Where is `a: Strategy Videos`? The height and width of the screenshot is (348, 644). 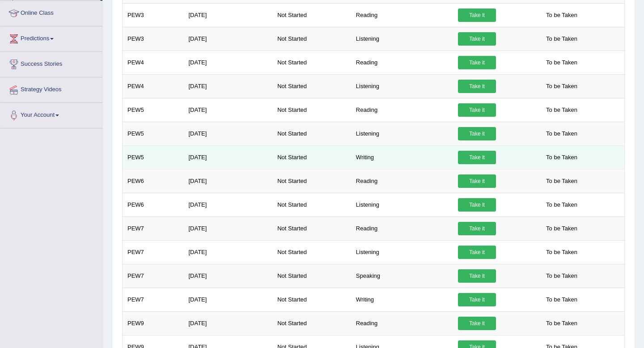
a: Strategy Videos is located at coordinates (51, 89).